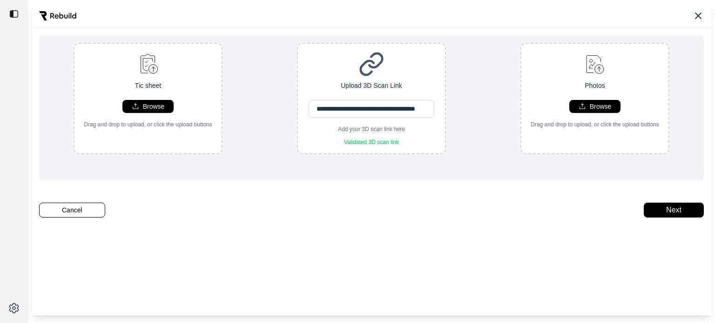  I want to click on img: upload-file.svg, so click(148, 64).